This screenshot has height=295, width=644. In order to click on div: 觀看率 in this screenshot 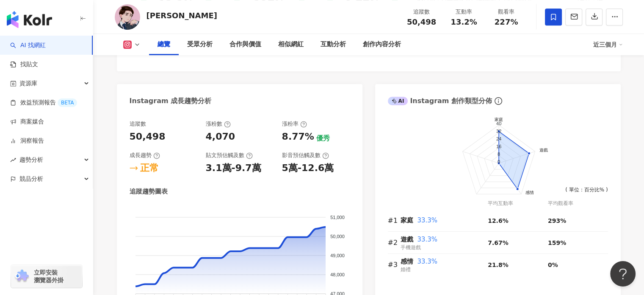, I will do `click(506, 12)`.